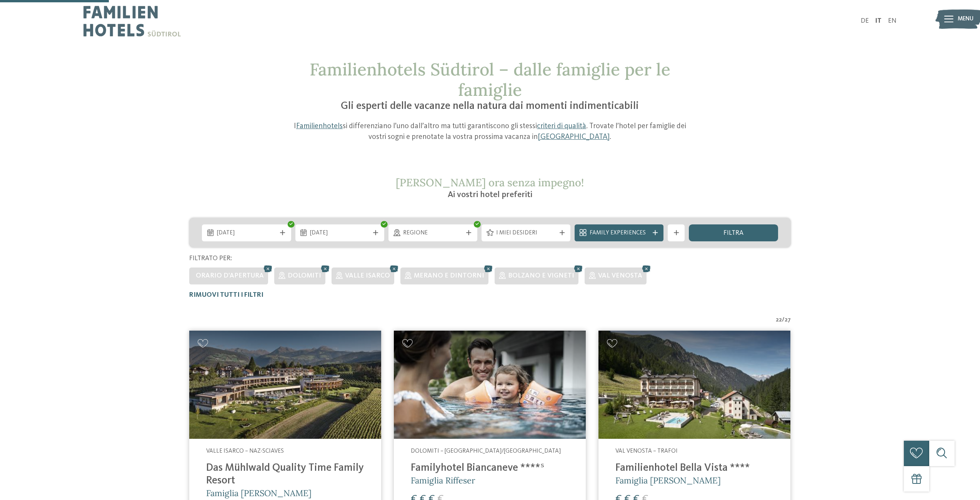 This screenshot has width=980, height=500. What do you see at coordinates (449, 275) in the screenshot?
I see `span: Merano e dintorni` at bounding box center [449, 275].